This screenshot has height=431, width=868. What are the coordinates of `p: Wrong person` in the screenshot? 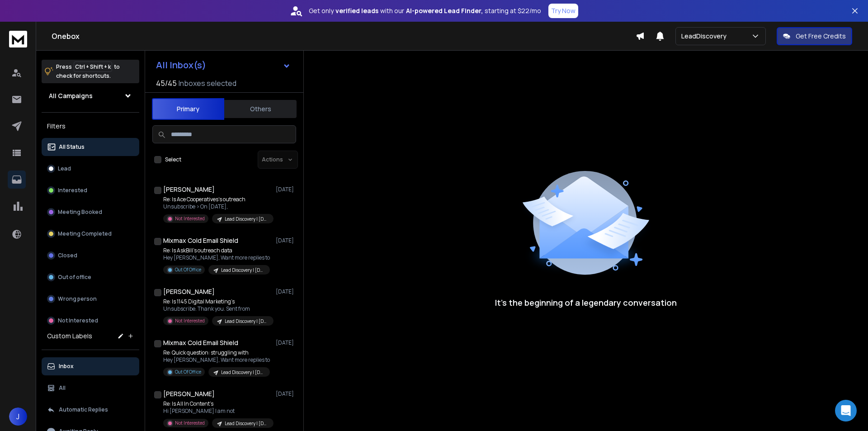 It's located at (77, 299).